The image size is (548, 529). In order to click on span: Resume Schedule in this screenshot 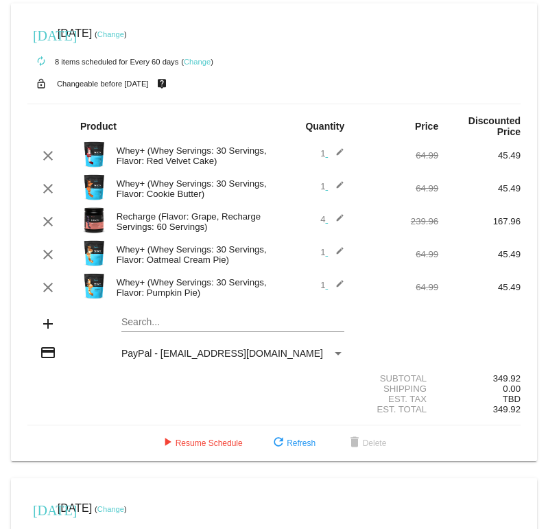, I will do `click(201, 443)`.